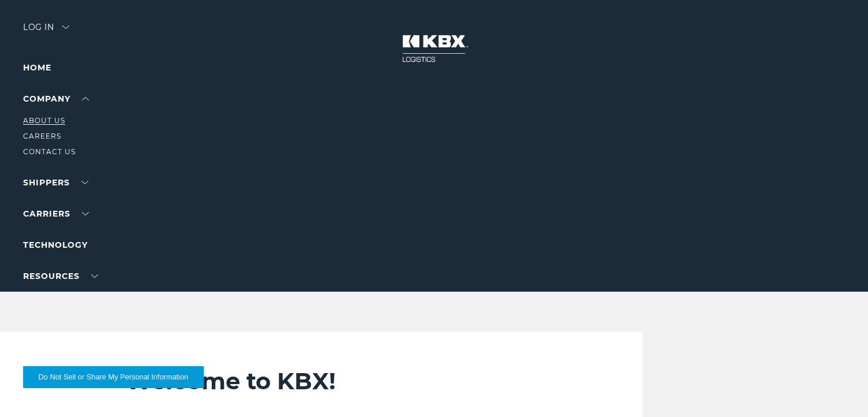  What do you see at coordinates (113, 377) in the screenshot?
I see `button: Do Not Sell or Share My Personal Information` at bounding box center [113, 377].